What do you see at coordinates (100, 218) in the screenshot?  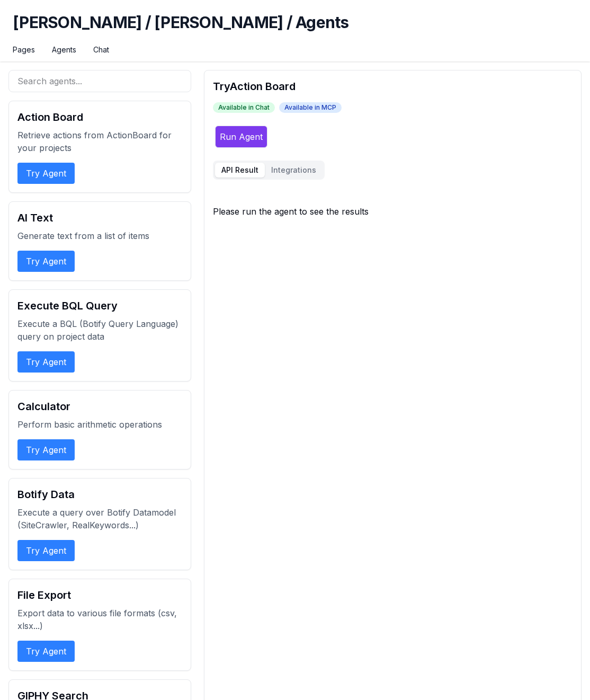 I see `h2: AI Text` at bounding box center [100, 218].